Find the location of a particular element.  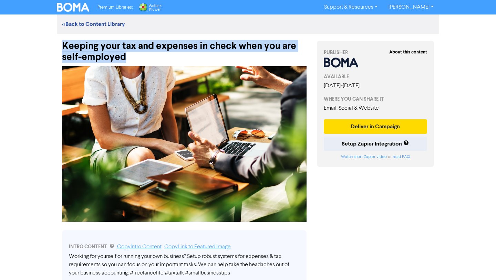

button: Deliver in Campaign is located at coordinates (376, 126).